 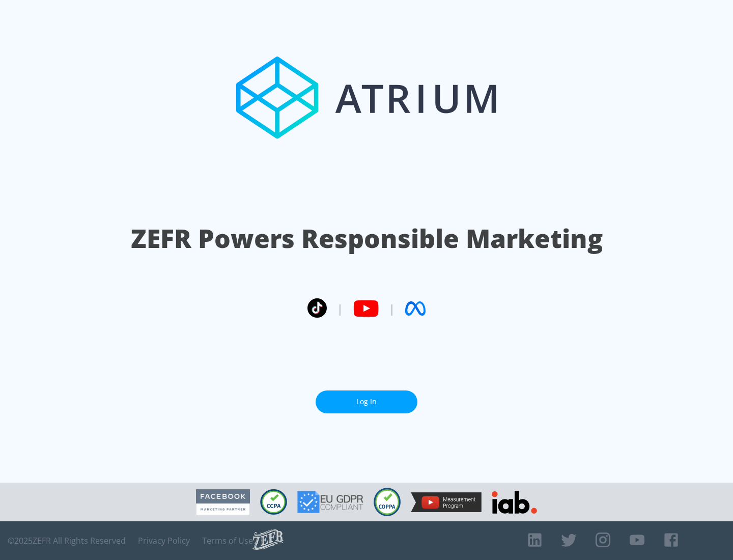 What do you see at coordinates (330, 502) in the screenshot?
I see `img: GDPR Compliant` at bounding box center [330, 502].